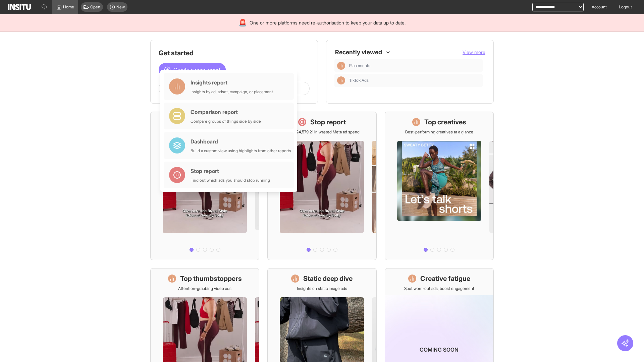  What do you see at coordinates (226, 121) in the screenshot?
I see `div: Compare groups of things side by side` at bounding box center [226, 121].